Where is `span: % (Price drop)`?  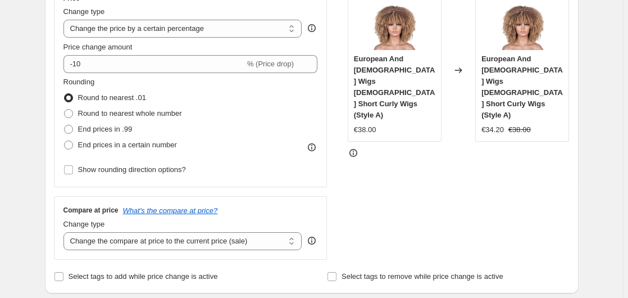
span: % (Price drop) is located at coordinates (270, 63).